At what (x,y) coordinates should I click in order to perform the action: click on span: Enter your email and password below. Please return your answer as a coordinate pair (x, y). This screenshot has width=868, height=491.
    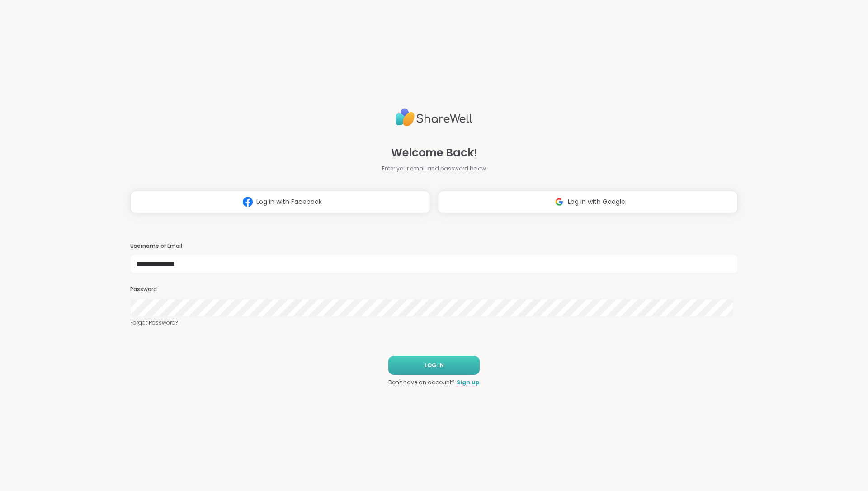
    Looking at the image, I should click on (434, 168).